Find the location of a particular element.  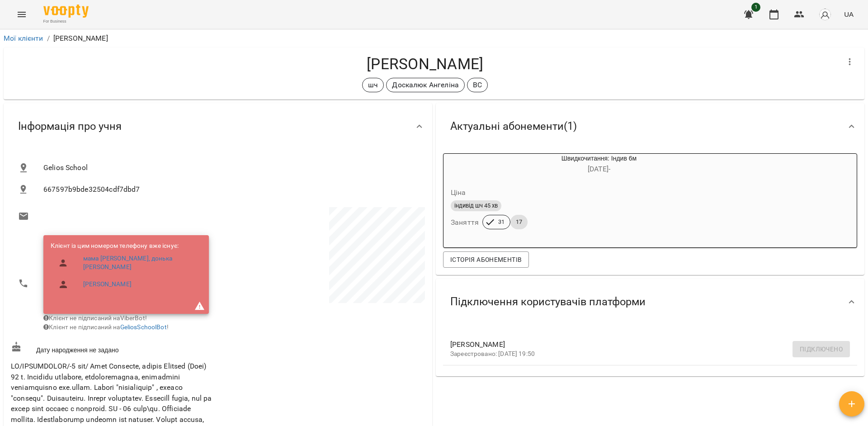

span: 17 is located at coordinates (519, 222).